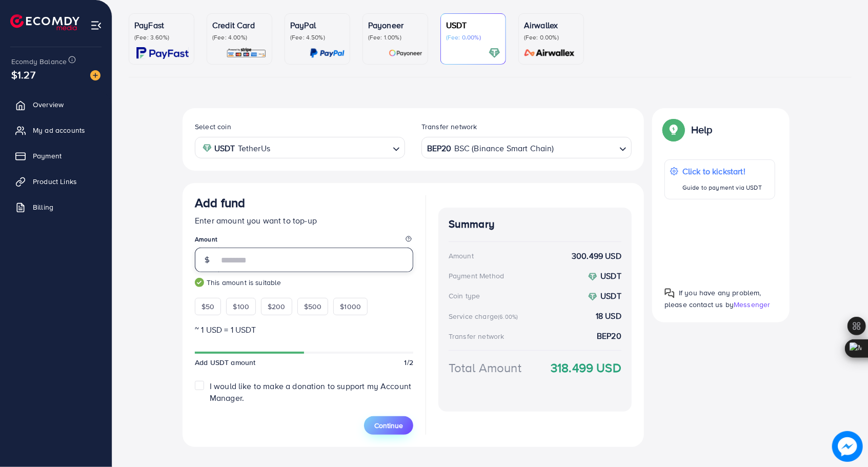 The width and height of the screenshot is (868, 467). I want to click on p: Enter amount you want to top-up, so click(304, 220).